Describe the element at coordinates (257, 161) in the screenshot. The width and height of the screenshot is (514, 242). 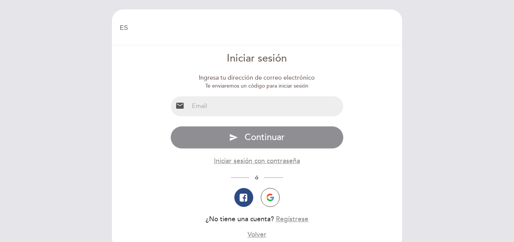
I see `button: Iniciar sesión con contraseña` at that location.